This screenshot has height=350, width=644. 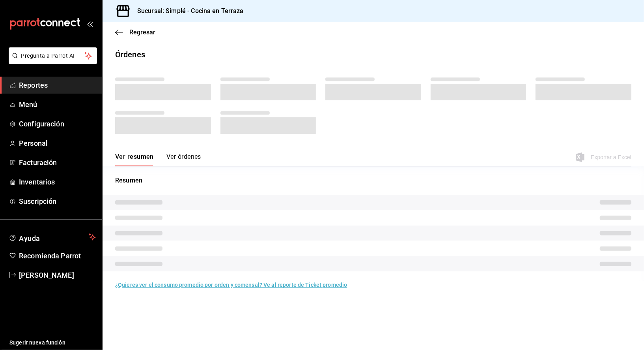 I want to click on h3: Sucursal: Simplé - Cocina en Terraza, so click(x=187, y=11).